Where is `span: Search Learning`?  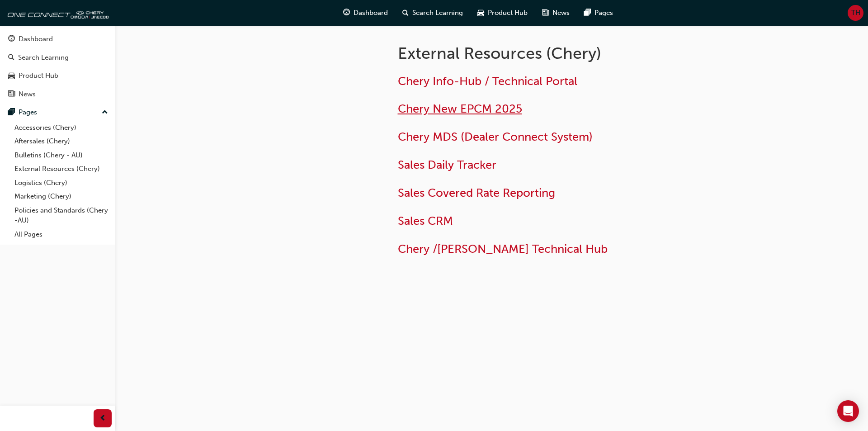
span: Search Learning is located at coordinates (438, 13).